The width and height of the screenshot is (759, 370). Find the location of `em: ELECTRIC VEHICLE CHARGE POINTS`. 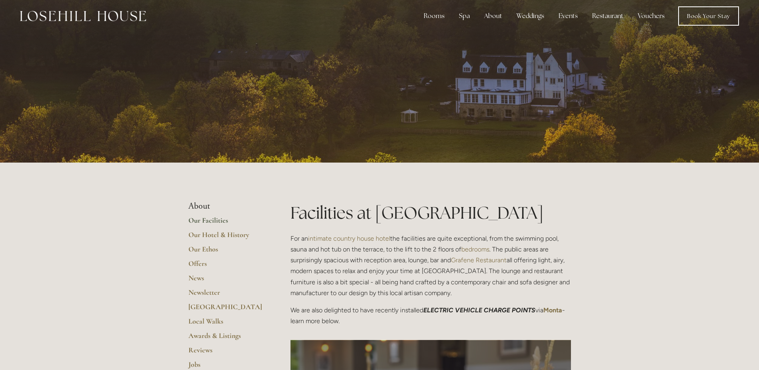

em: ELECTRIC VEHICLE CHARGE POINTS is located at coordinates (479, 310).